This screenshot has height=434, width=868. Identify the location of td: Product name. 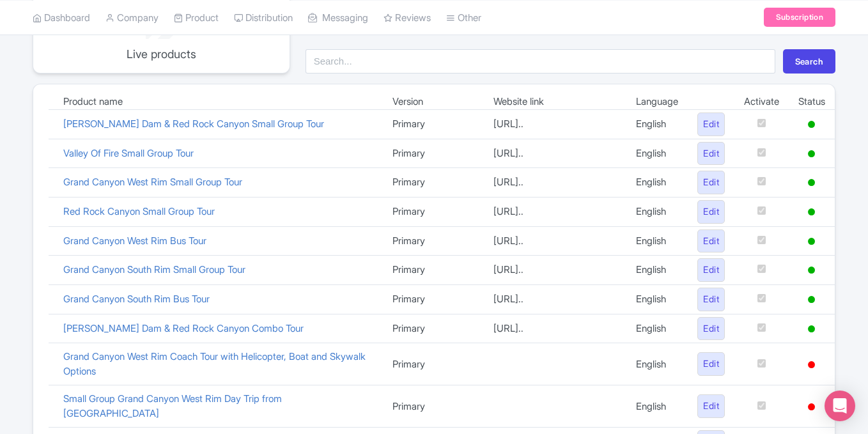
(218, 102).